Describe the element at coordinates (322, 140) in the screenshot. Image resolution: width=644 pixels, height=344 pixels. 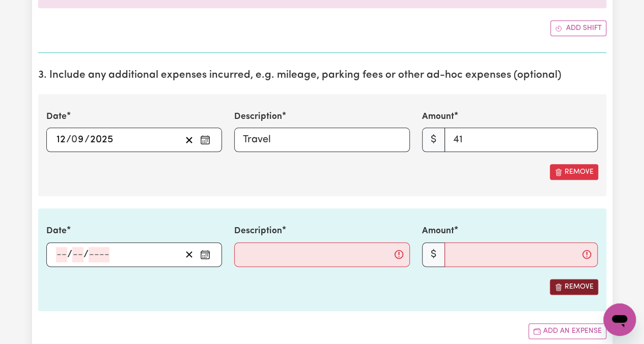
I see `input: Travel` at that location.